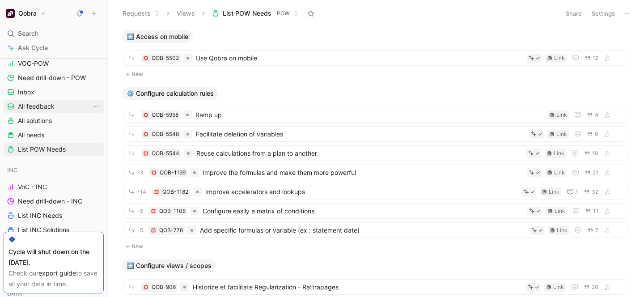  What do you see at coordinates (40, 216) in the screenshot?
I see `span: List INC Needs` at bounding box center [40, 216].